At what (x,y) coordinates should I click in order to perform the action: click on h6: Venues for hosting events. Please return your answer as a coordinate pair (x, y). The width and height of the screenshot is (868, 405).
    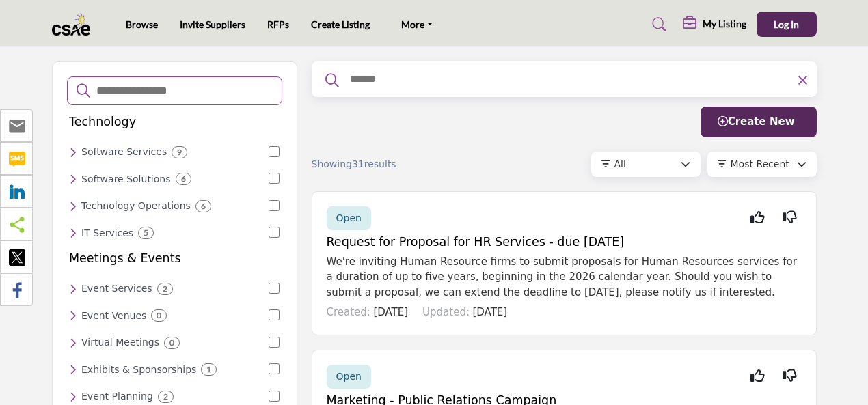
    Looking at the image, I should click on (113, 316).